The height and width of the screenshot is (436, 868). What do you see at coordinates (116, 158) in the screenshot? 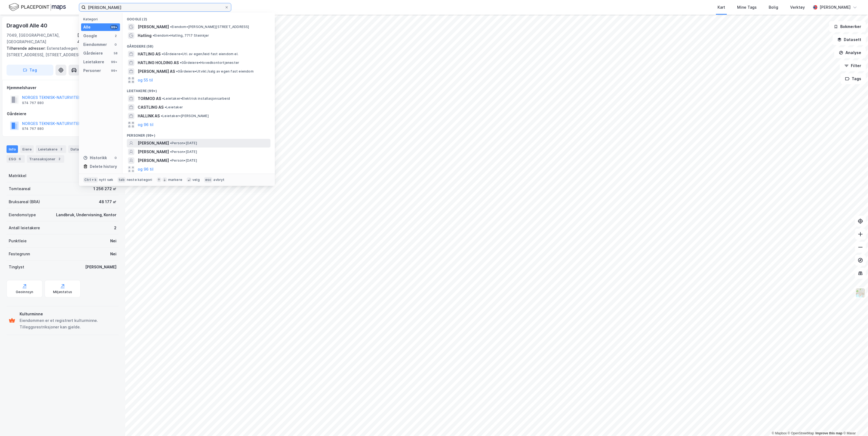
I see `div: 0` at bounding box center [116, 158].